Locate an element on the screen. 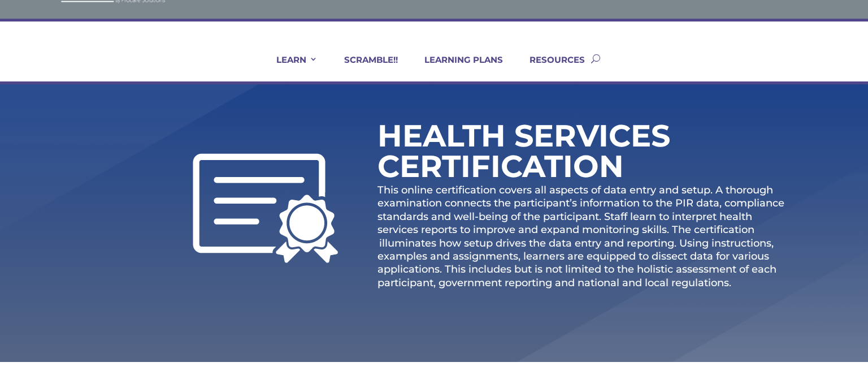  span: This online certification covers all aspects of data entry and setup. A thorough examination conn... is located at coordinates (581, 236).